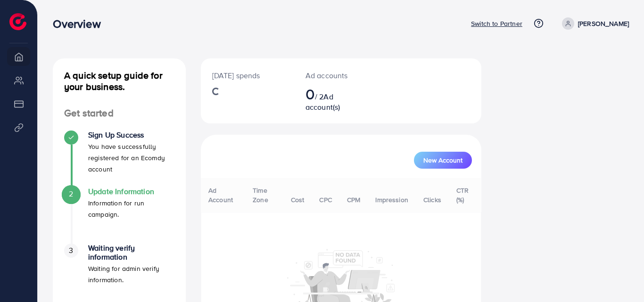  What do you see at coordinates (119, 159) in the screenshot?
I see `li: Sign Up Success` at bounding box center [119, 159].